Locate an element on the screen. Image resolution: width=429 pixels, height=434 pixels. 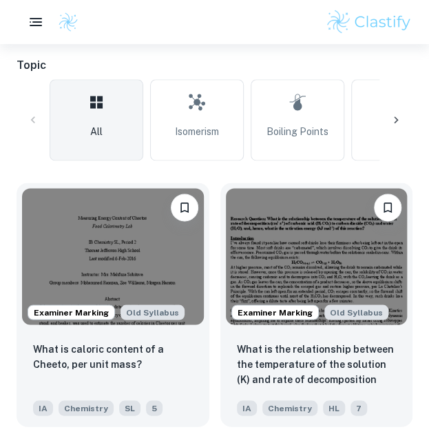
p: What is the relationship between the temperature of the solution (K) and rate of decomposition (c... is located at coordinates (317, 364).